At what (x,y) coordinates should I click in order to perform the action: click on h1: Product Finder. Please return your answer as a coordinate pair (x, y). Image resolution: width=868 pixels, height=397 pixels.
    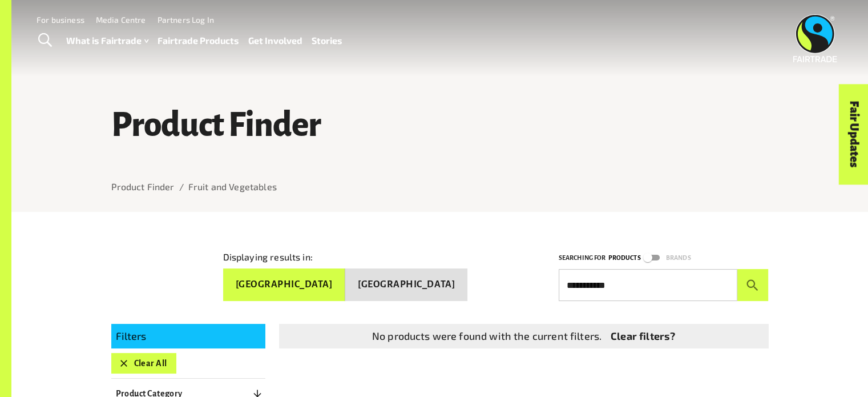
    Looking at the image, I should click on (440, 126).